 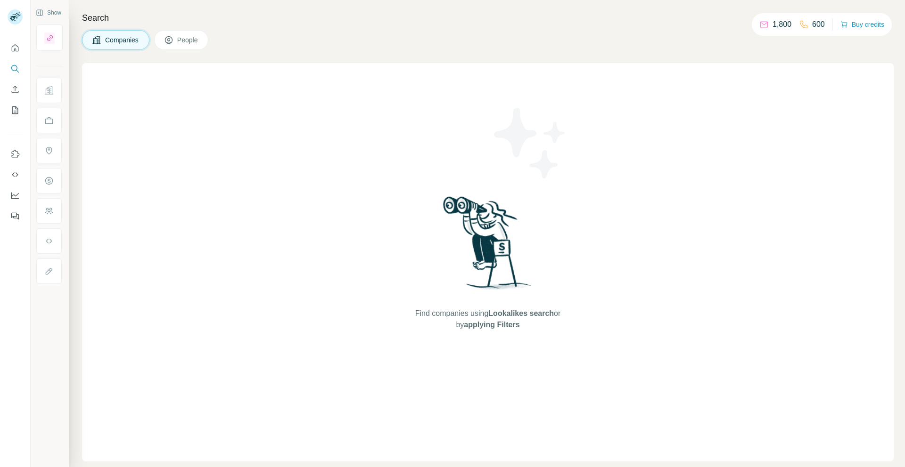 I want to click on button: Enrich CSV, so click(x=15, y=90).